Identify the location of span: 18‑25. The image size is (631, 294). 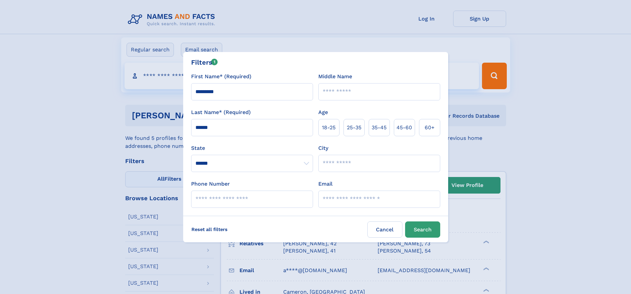
(329, 128).